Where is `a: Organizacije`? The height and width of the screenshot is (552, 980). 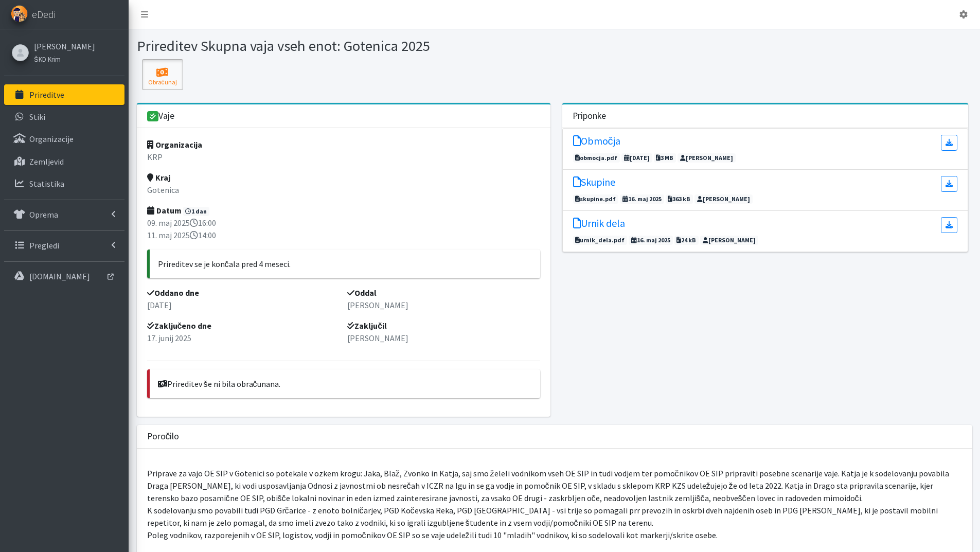
a: Organizacije is located at coordinates (64, 139).